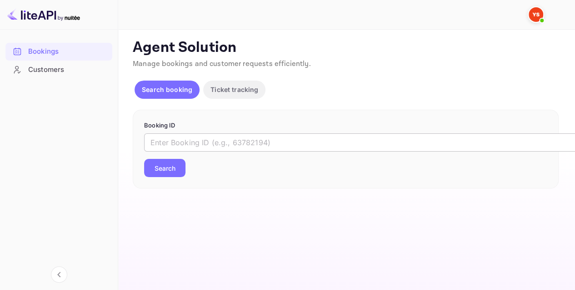  I want to click on span: Manage bookings and customer requests efficiently., so click(222, 64).